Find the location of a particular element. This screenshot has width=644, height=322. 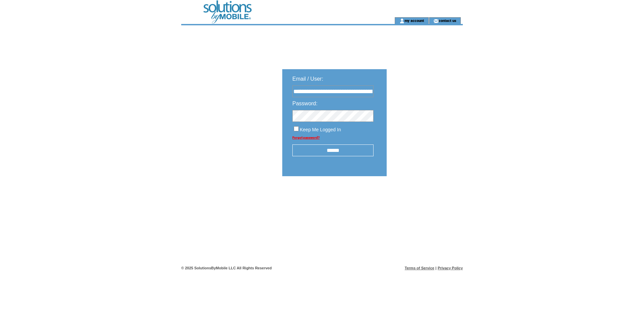

span: Password: is located at coordinates (305, 103).